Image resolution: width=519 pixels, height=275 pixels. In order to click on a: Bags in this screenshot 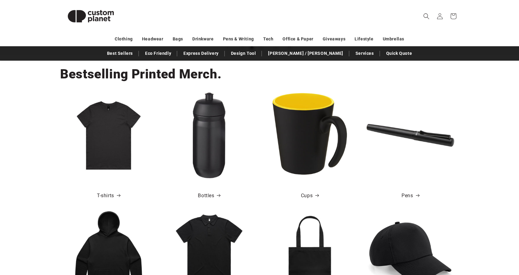, I will do `click(178, 39)`.